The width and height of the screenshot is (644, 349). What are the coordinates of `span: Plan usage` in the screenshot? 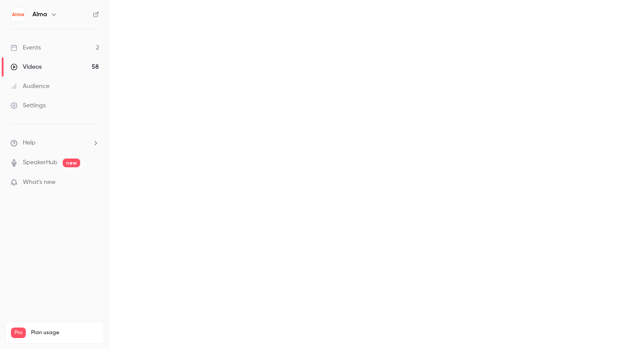 It's located at (65, 333).